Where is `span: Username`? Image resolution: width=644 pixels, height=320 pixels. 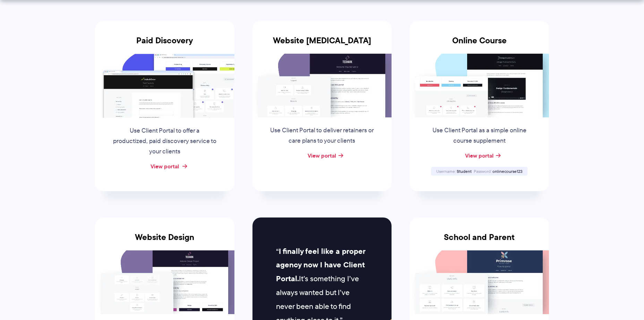 span: Username is located at coordinates (446, 171).